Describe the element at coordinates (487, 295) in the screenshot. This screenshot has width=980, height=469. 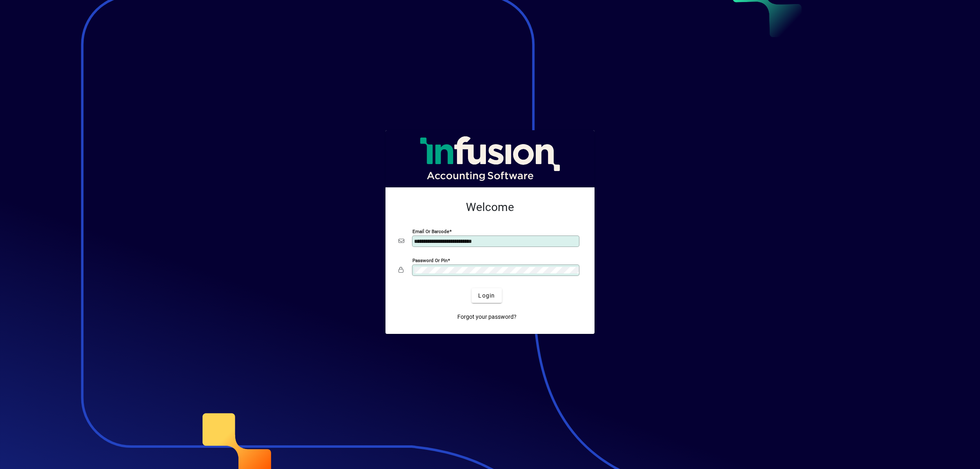
I see `button: Login` at that location.